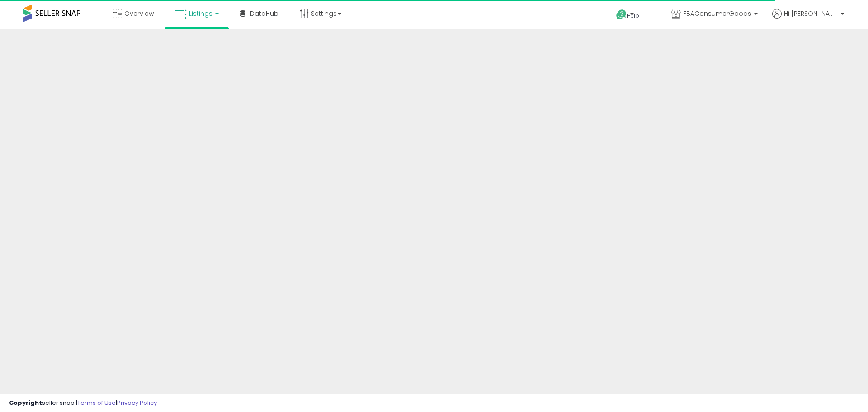 This screenshot has height=412, width=868. Describe the element at coordinates (621, 14) in the screenshot. I see `i: Get Help` at that location.